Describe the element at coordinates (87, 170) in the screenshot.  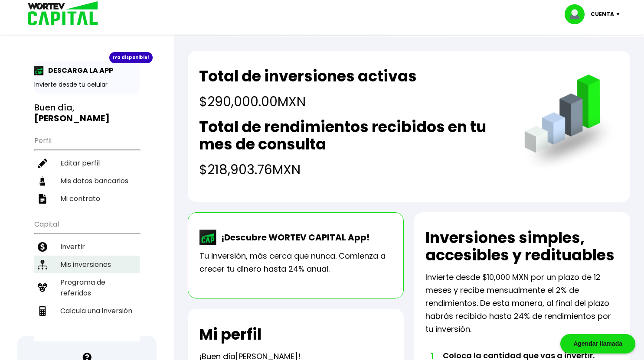
I see `ul: Perfil` at that location.